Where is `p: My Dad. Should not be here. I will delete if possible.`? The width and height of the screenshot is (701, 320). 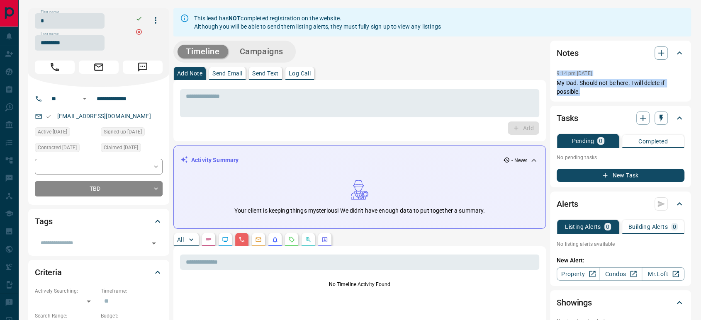
p: My Dad. Should not be here. I will delete if possible. is located at coordinates (621, 88).